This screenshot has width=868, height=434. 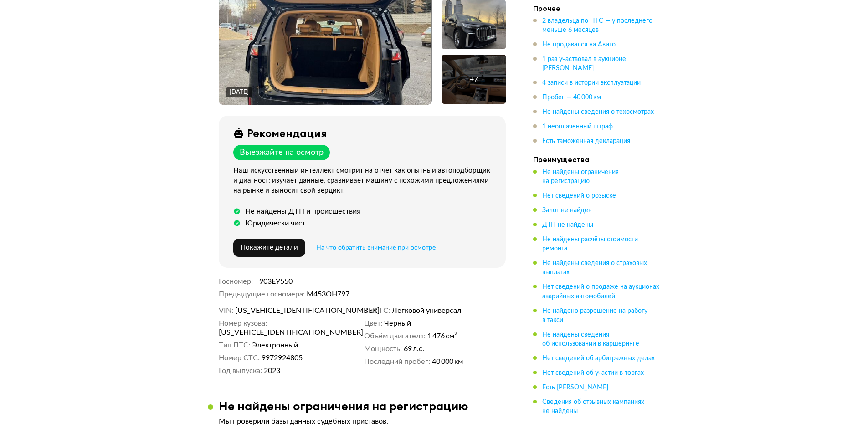 What do you see at coordinates (383, 349) in the screenshot?
I see `dt: Мощность` at bounding box center [383, 349].